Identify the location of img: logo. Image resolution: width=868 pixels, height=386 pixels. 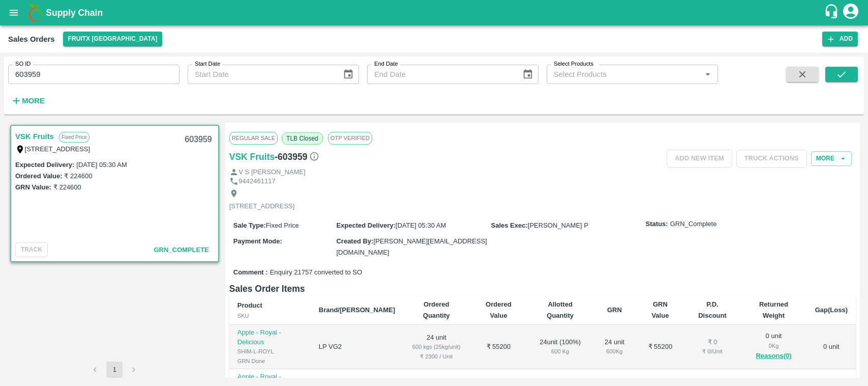
(35, 12).